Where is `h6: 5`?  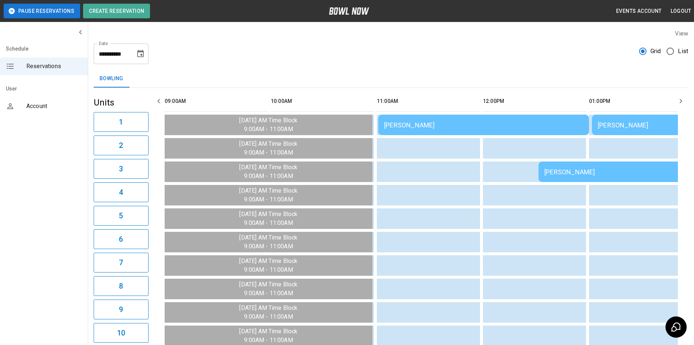
h6: 5 is located at coordinates (121, 215).